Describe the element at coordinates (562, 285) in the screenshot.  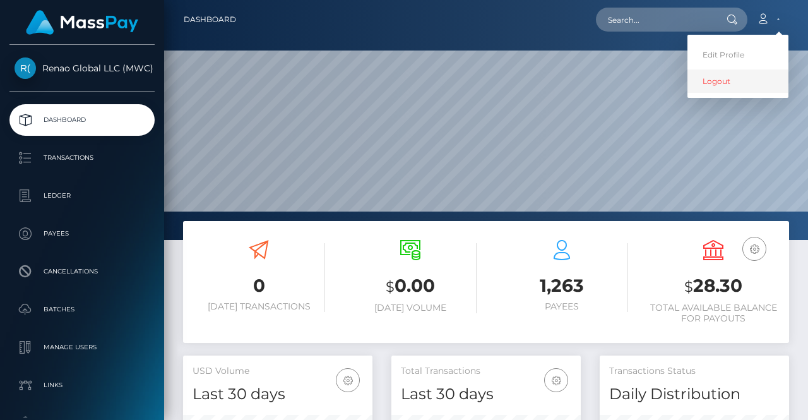
I see `h3: 1,263` at that location.